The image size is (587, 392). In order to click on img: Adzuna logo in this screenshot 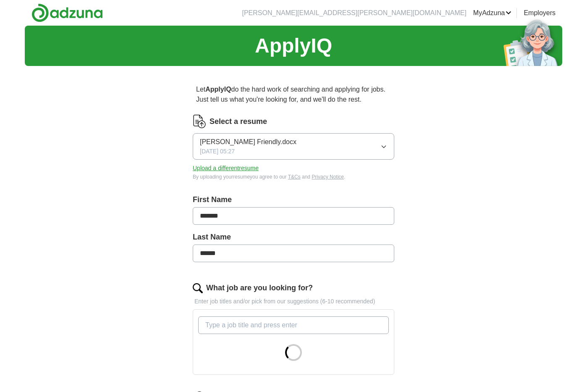, I will do `click(67, 13)`.